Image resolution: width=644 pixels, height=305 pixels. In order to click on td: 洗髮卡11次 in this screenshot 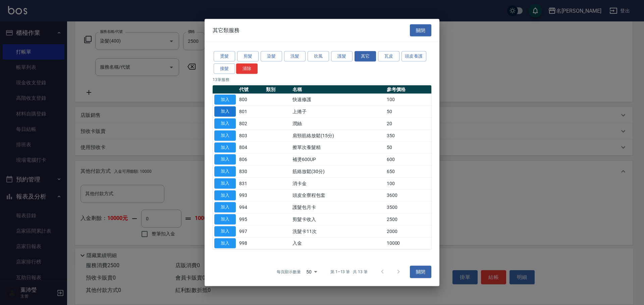, I will do `click(338, 231)`.